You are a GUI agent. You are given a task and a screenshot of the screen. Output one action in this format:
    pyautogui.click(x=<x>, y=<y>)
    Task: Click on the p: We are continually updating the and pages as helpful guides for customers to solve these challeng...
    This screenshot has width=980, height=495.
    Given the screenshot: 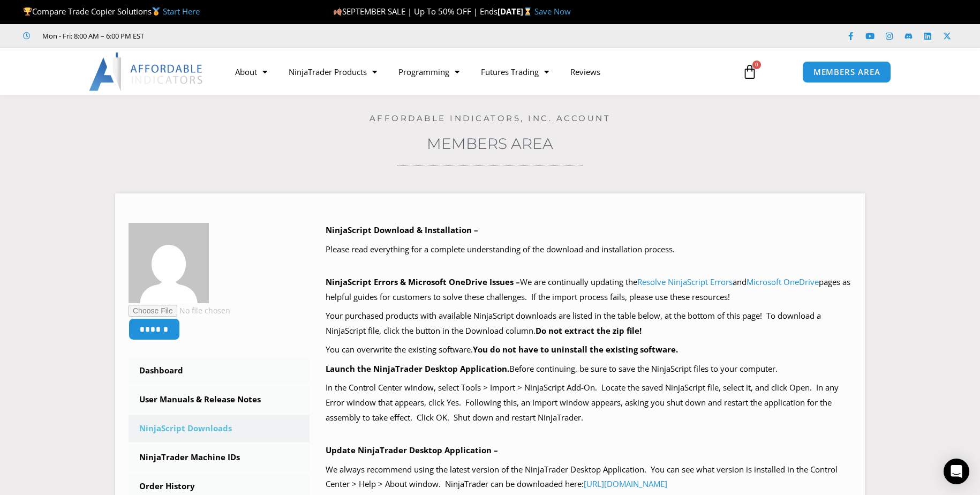 What is the action you would take?
    pyautogui.click(x=588, y=290)
    